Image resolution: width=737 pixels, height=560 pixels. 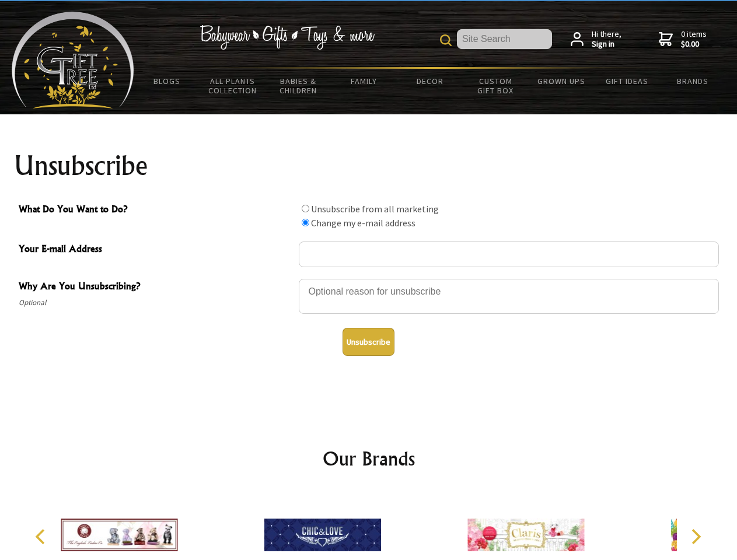 What do you see at coordinates (509, 296) in the screenshot?
I see `textarea: Why Are You Unsubscribing?` at bounding box center [509, 296].